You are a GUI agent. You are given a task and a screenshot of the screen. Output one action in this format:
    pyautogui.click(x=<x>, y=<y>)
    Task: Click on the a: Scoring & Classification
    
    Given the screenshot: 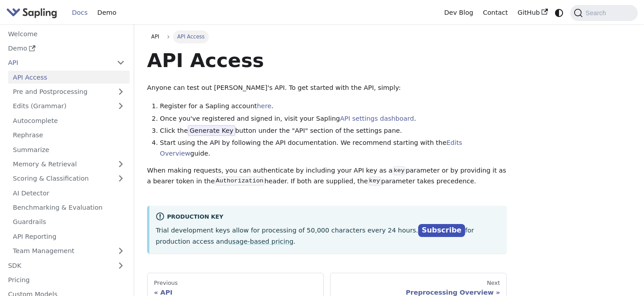 What is the action you would take?
    pyautogui.click(x=69, y=178)
    